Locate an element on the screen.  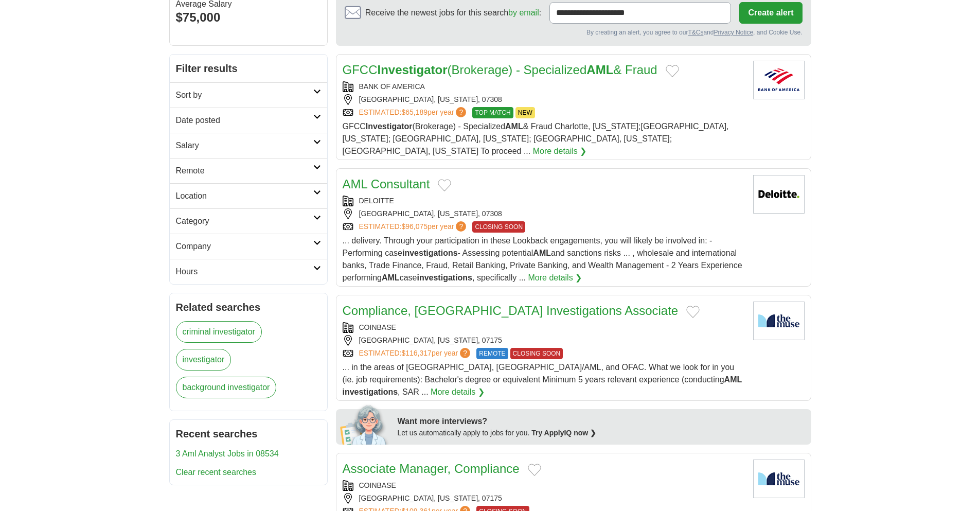
a: Privacy Notice is located at coordinates (733, 33).